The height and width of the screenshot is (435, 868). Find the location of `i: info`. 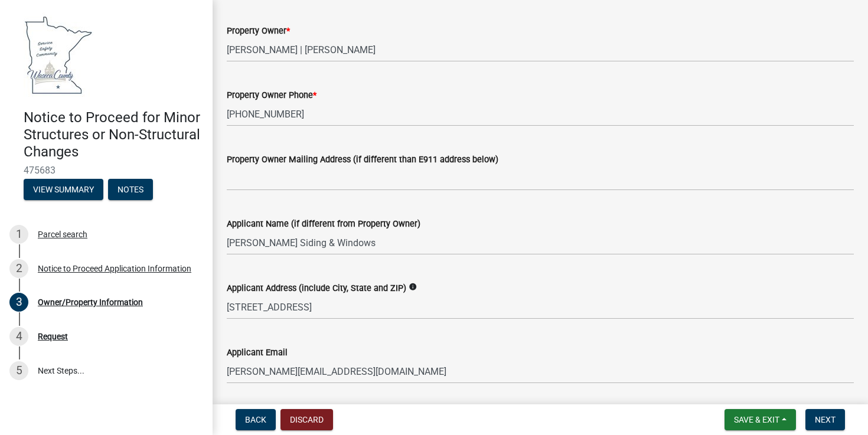

i: info is located at coordinates (413, 287).